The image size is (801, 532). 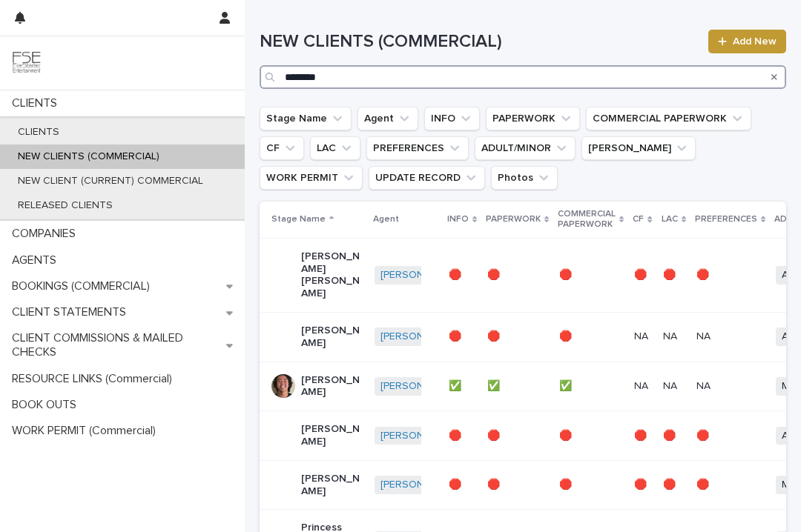 What do you see at coordinates (670, 219) in the screenshot?
I see `p: LAC` at bounding box center [670, 219].